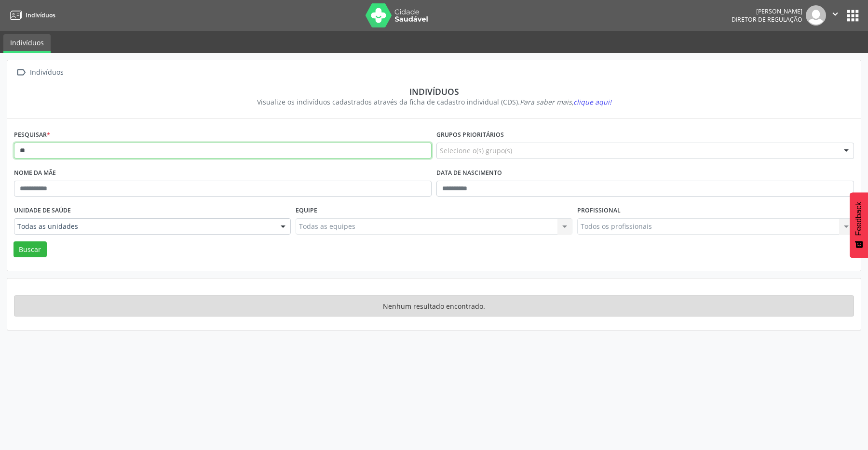  I want to click on div: Nenhum resultado encontrado., so click(434, 306).